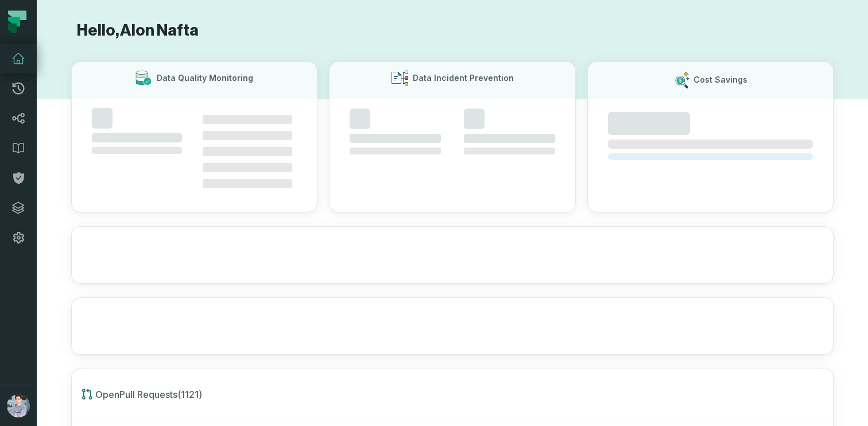 Image resolution: width=868 pixels, height=426 pixels. What do you see at coordinates (464, 78) in the screenshot?
I see `h3: Data Incident Prevention` at bounding box center [464, 78].